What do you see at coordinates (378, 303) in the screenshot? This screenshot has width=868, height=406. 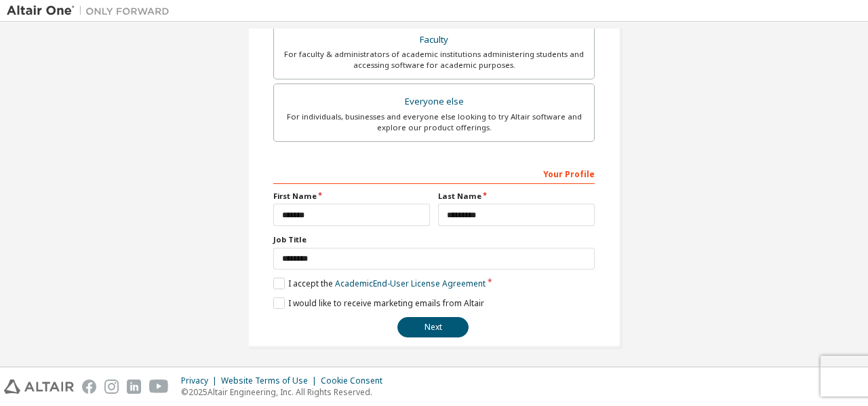 I see `label: I would like to receive marketing emails from Altair` at bounding box center [378, 303].